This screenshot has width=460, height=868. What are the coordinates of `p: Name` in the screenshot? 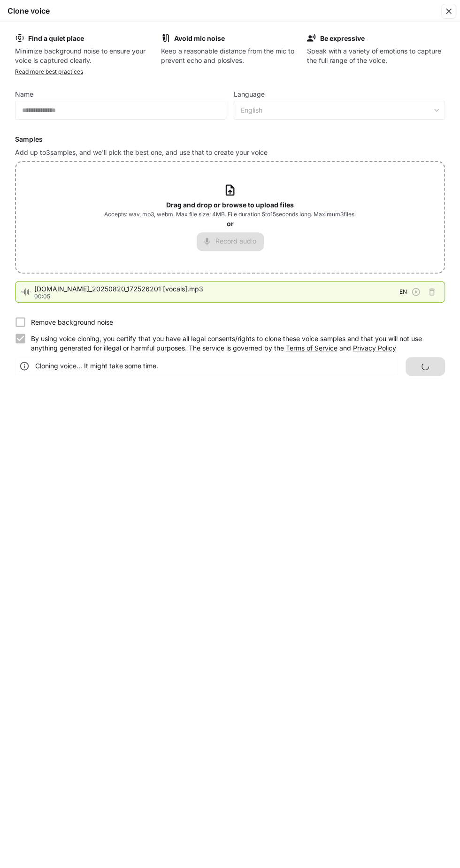 It's located at (24, 95).